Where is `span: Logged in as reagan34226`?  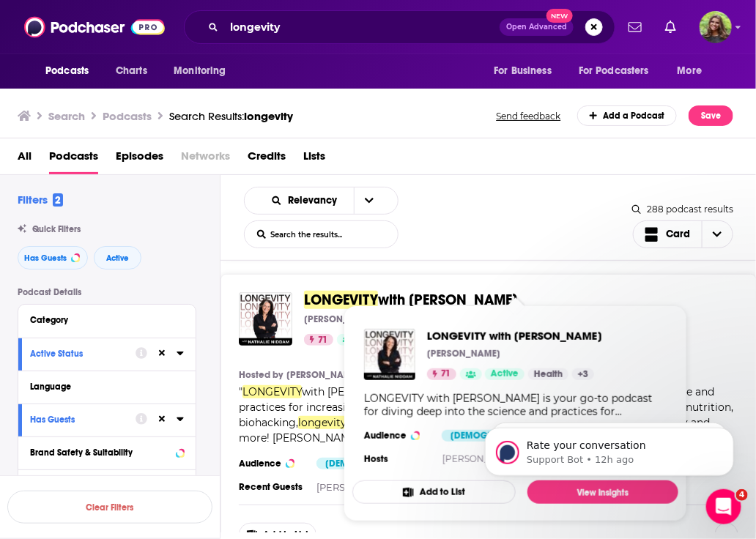
span: Logged in as reagan34226 is located at coordinates (715, 27).